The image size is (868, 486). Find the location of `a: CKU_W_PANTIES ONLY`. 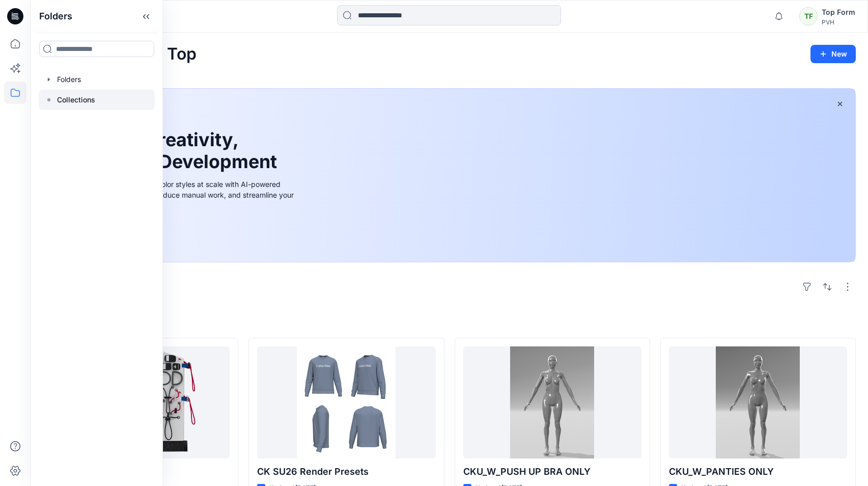

a: CKU_W_PANTIES ONLY is located at coordinates (758, 402).